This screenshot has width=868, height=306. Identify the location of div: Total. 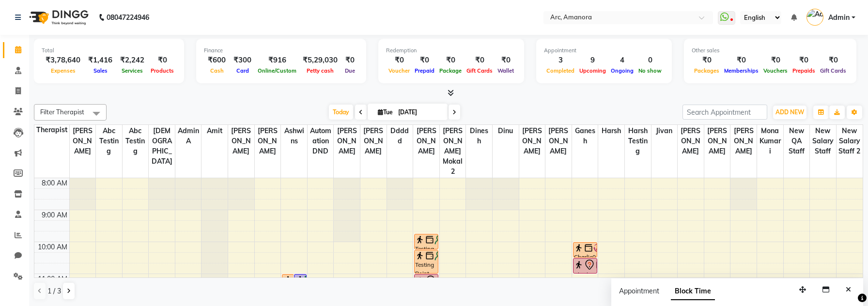
(109, 50).